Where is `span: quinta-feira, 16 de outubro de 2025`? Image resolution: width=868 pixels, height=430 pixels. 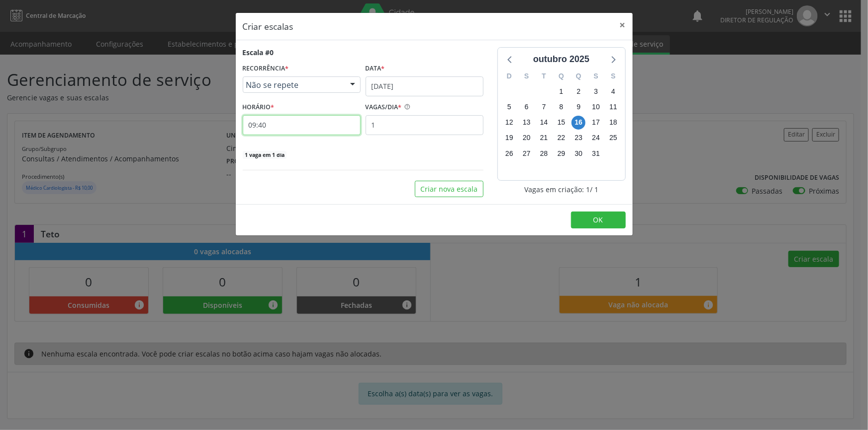 span: quinta-feira, 16 de outubro de 2025 is located at coordinates (578, 123).